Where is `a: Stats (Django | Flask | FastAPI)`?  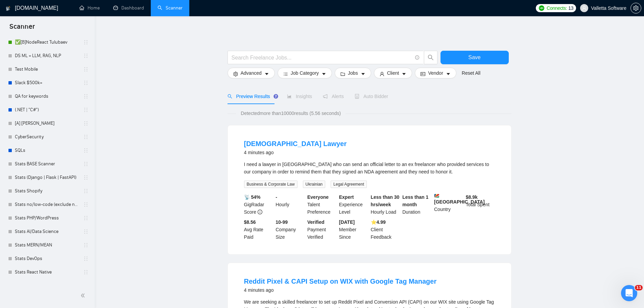
a: Stats (Django | Flask | FastAPI) is located at coordinates (47, 178).